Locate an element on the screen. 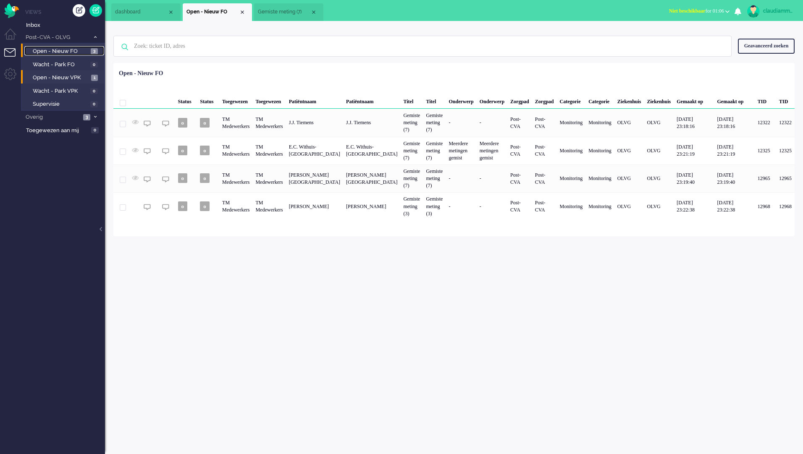 Image resolution: width=803 pixels, height=454 pixels. span: Post-CVA - OLVG is located at coordinates (57, 37).